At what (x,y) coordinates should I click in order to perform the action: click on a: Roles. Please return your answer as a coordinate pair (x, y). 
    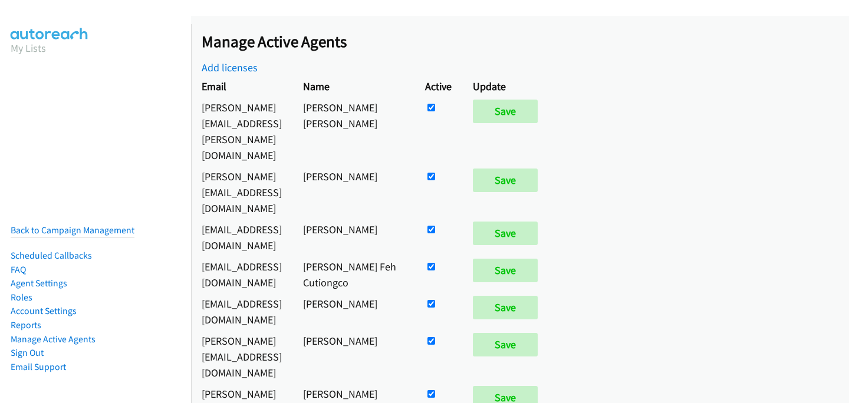
    Looking at the image, I should click on (21, 297).